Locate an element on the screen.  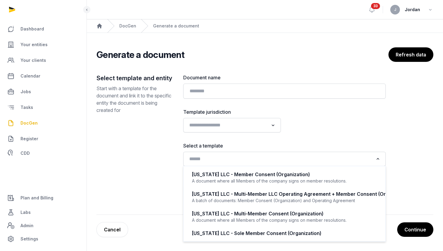
a: Tasks is located at coordinates (43, 107).